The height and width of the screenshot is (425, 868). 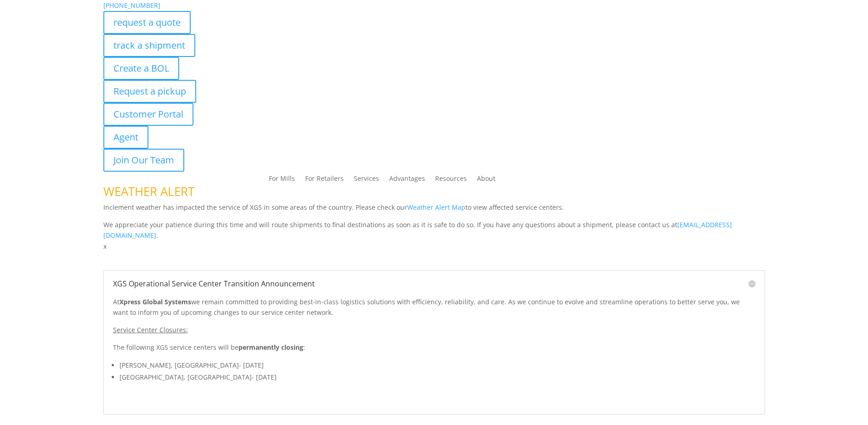 What do you see at coordinates (149, 46) in the screenshot?
I see `a: track a shipment` at bounding box center [149, 46].